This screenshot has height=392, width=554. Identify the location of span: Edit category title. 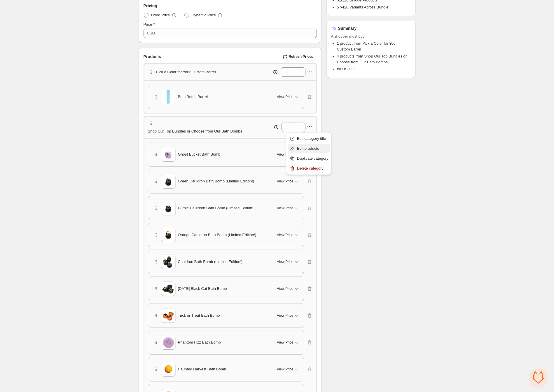
(313, 139).